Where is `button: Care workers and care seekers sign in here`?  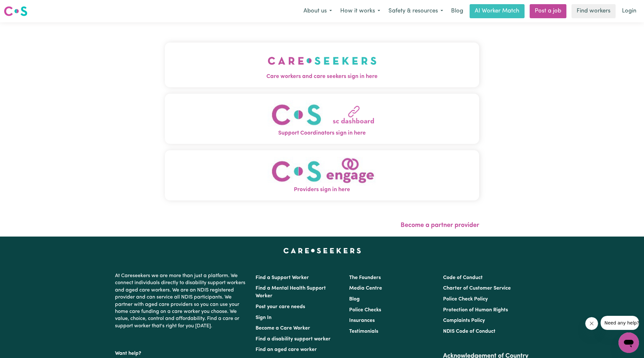
button: Care workers and care seekers sign in here is located at coordinates (322, 65).